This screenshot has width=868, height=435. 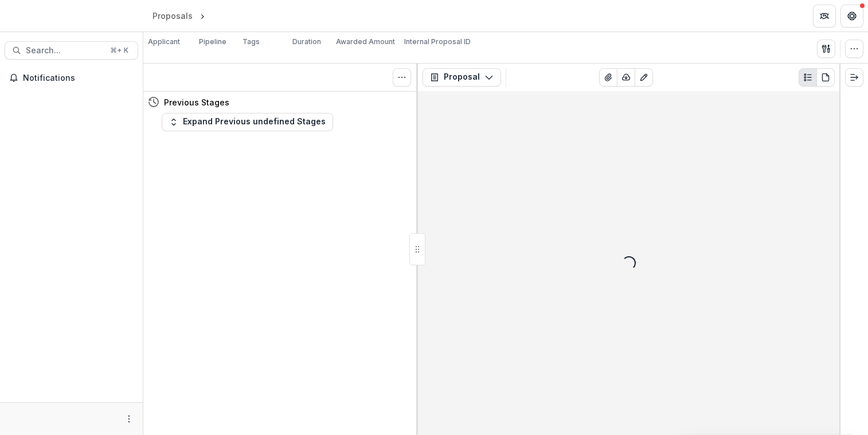 What do you see at coordinates (251, 42) in the screenshot?
I see `p: Tags` at bounding box center [251, 42].